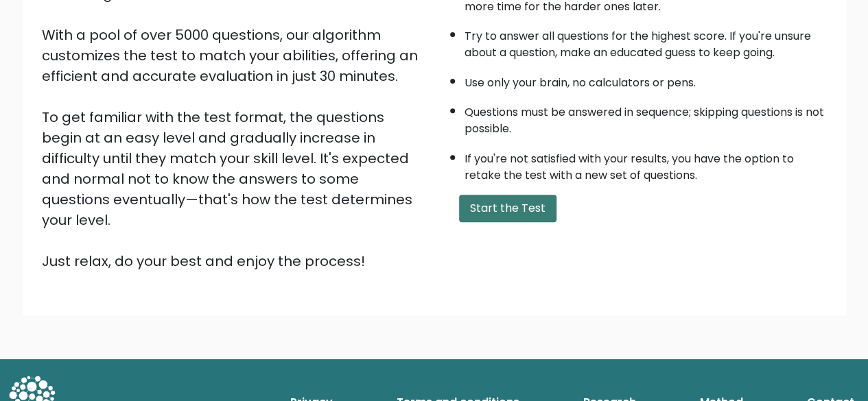 This screenshot has height=401, width=868. Describe the element at coordinates (646, 80) in the screenshot. I see `li: Use only your brain, no calculators or pens.` at that location.